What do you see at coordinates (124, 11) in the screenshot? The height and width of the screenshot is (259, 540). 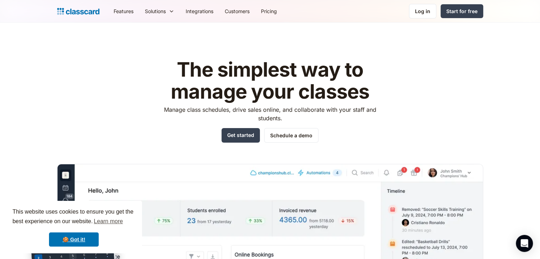 I see `a: Features` at bounding box center [124, 11].